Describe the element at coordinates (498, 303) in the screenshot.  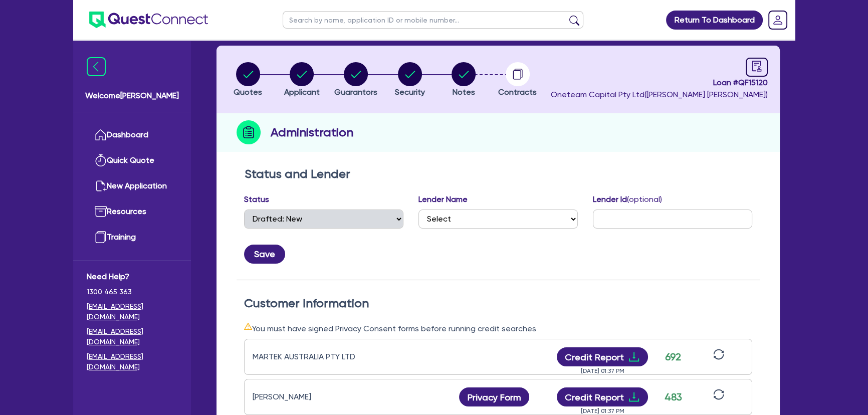
I see `h2: Customer Information` at that location.